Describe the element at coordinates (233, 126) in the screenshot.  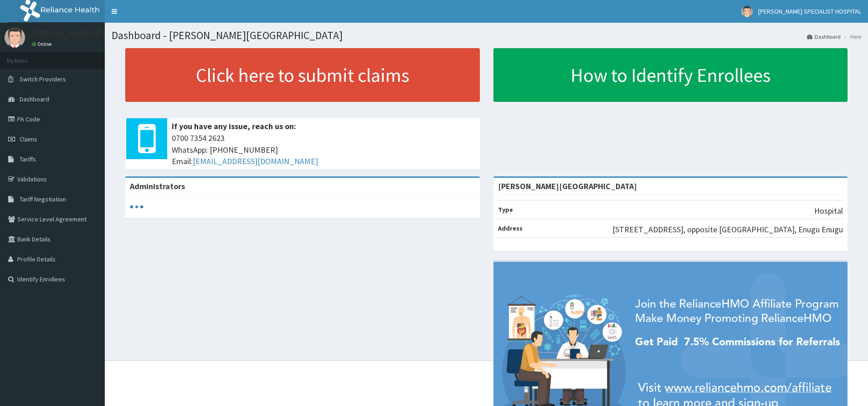
I see `b: If you have any issue, reach us on:` at that location.